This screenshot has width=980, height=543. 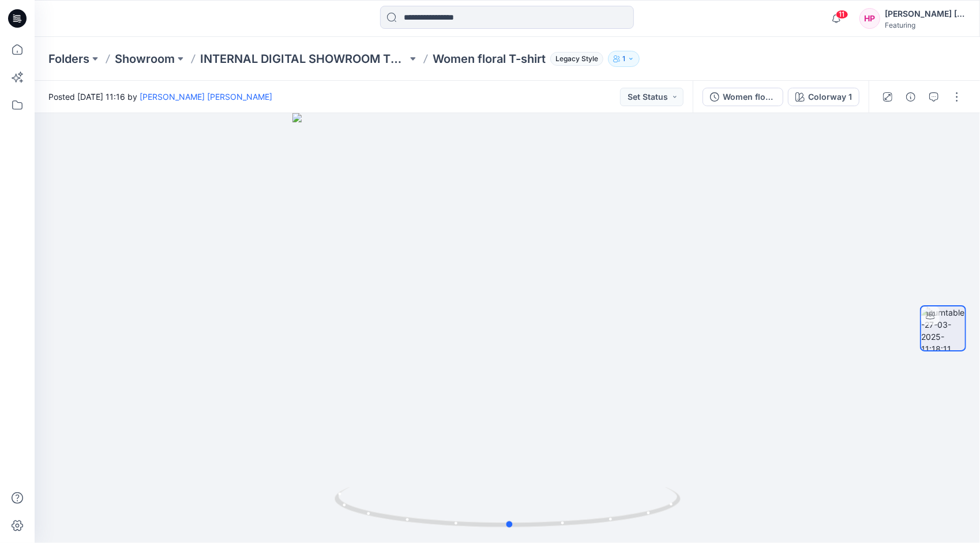 What do you see at coordinates (304, 59) in the screenshot?
I see `a: INTERNAL DIGITAL SHOWROOM TESTING` at bounding box center [304, 59].